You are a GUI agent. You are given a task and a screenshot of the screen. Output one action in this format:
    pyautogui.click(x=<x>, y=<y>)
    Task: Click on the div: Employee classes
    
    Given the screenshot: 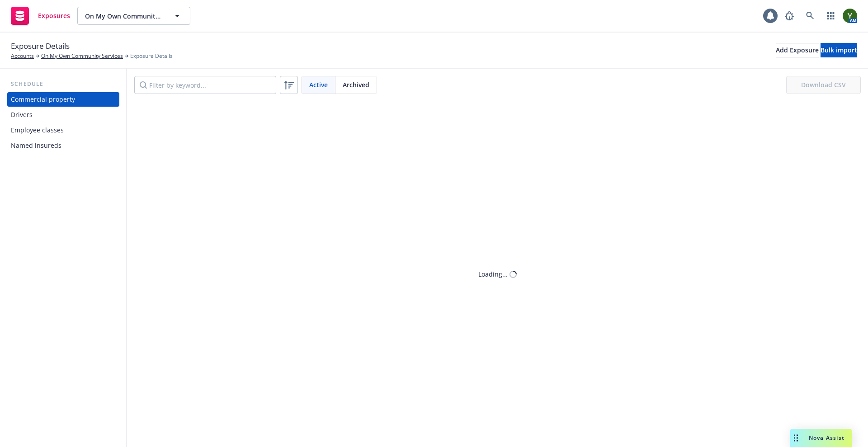 What is the action you would take?
    pyautogui.click(x=37, y=130)
    